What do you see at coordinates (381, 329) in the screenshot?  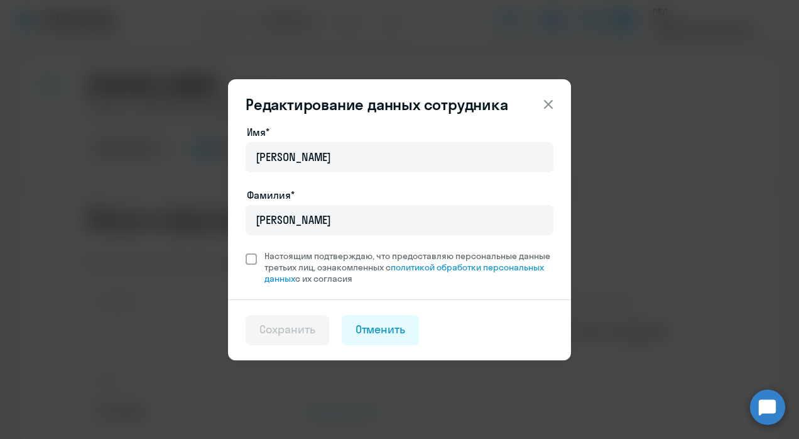 I see `div: Отменить` at bounding box center [381, 329].